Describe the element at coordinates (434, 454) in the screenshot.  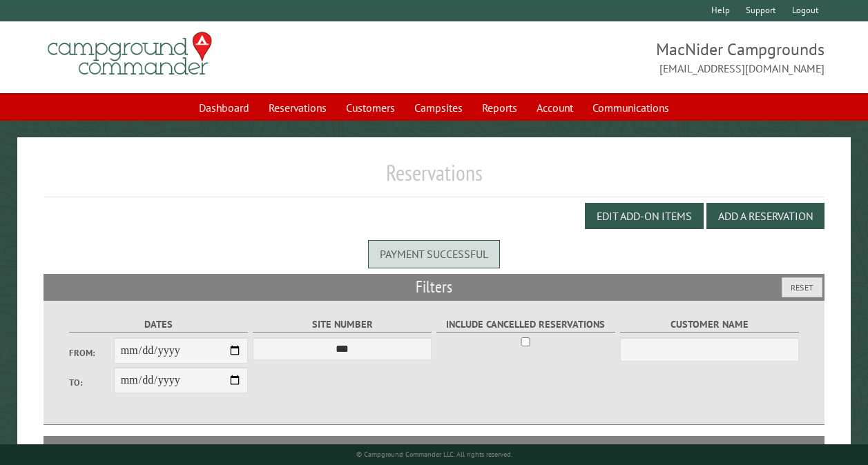
I see `small: © Campground Commander LLC. All rights reserved.` at that location.